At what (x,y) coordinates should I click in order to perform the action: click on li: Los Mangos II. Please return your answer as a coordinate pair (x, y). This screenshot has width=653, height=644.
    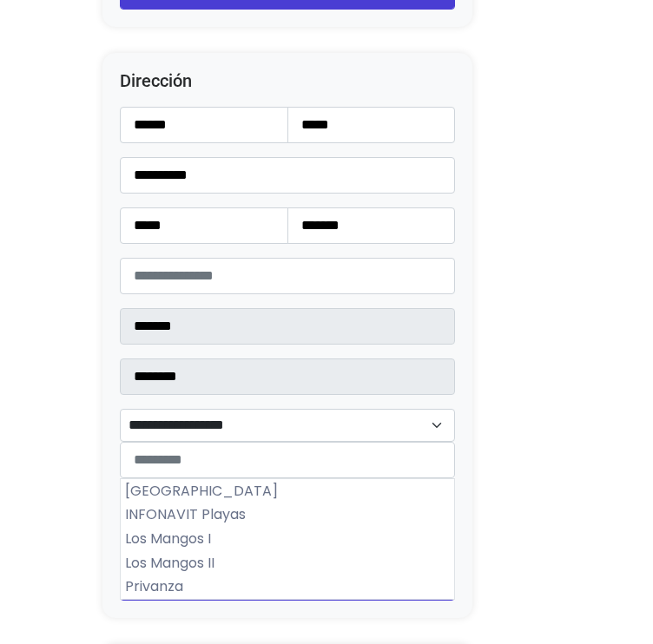
    Looking at the image, I should click on (288, 563).